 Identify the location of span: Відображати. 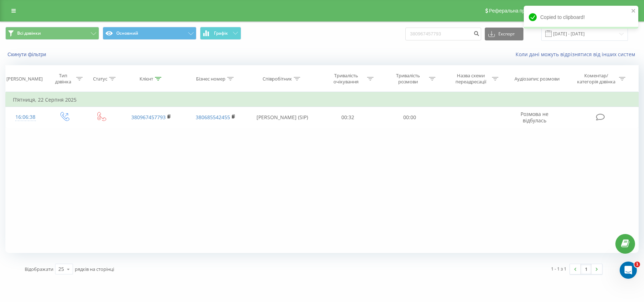
(39, 269).